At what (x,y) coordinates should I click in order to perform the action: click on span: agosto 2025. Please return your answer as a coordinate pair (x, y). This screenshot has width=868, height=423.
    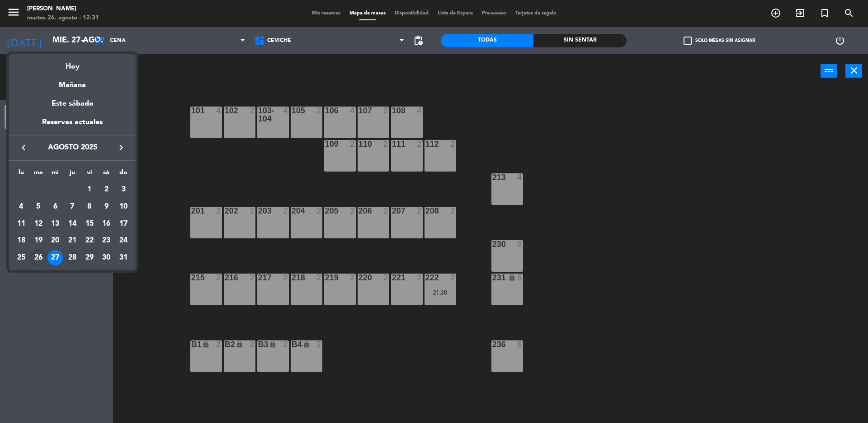
    Looking at the image, I should click on (73, 148).